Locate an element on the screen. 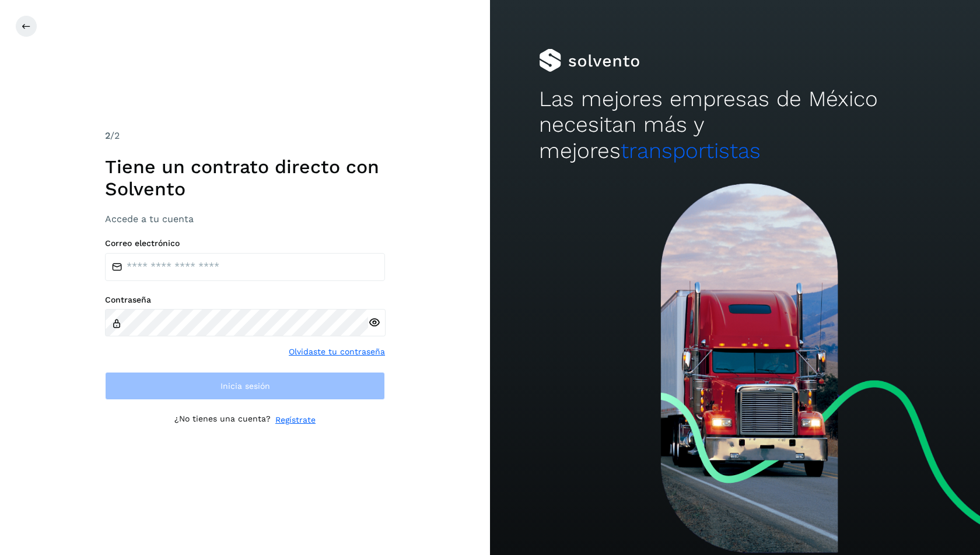  a: Olvidaste tu contraseña is located at coordinates (337, 351).